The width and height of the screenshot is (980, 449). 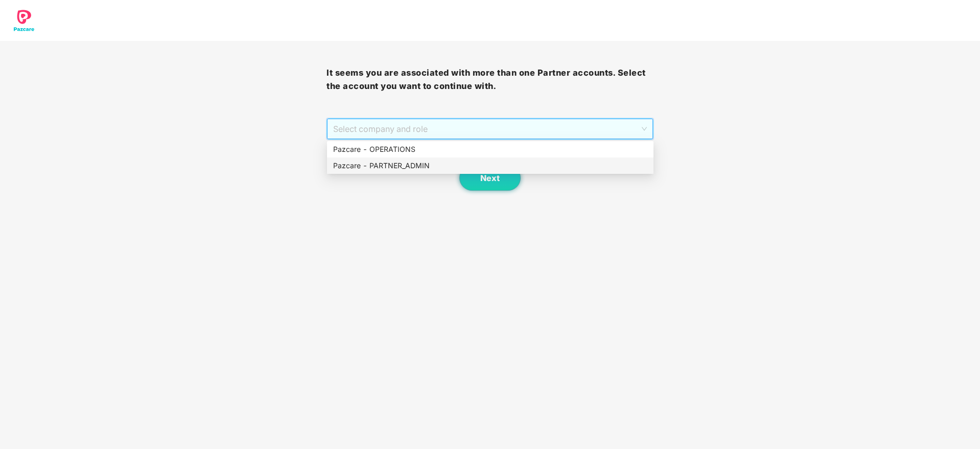 I want to click on div: Pazcare - PARTNER_ADMIN, so click(x=490, y=165).